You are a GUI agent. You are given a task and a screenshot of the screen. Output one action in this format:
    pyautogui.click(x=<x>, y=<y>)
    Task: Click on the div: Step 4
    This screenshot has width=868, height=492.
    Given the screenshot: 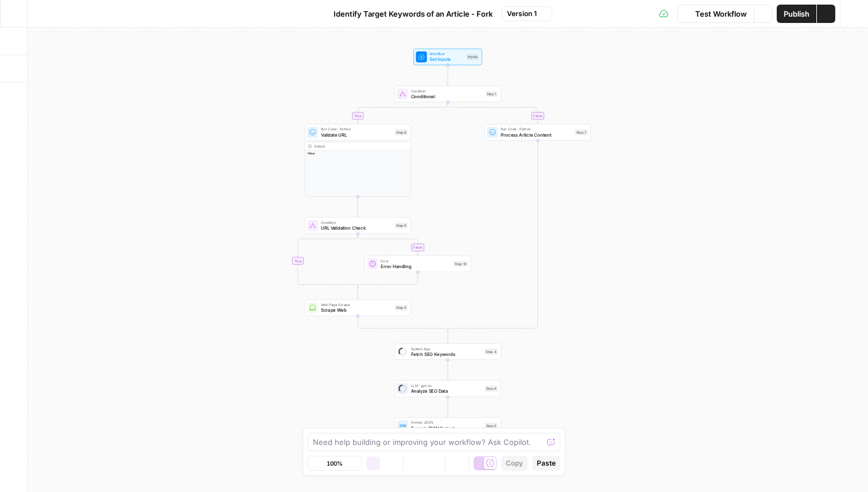 What is the action you would take?
    pyautogui.click(x=491, y=351)
    